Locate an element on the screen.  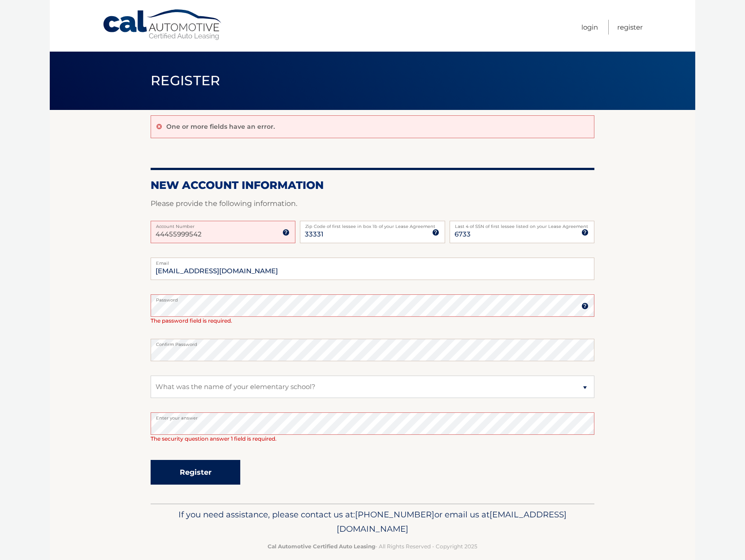
h2: New Account Information is located at coordinates (372, 185).